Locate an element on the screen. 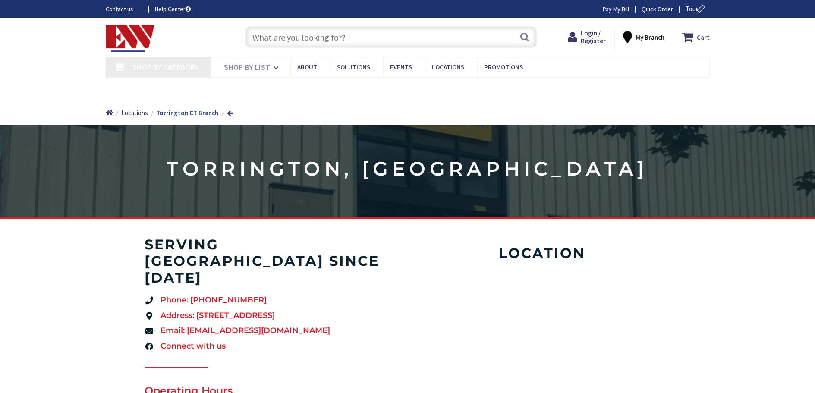  a: Help Center is located at coordinates (173, 9).